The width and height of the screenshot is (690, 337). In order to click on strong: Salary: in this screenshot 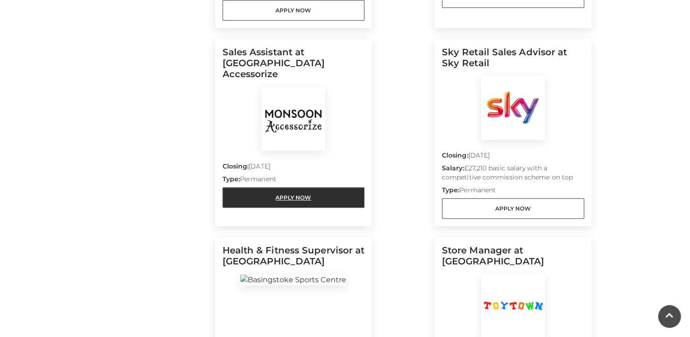, I will do `click(453, 168)`.